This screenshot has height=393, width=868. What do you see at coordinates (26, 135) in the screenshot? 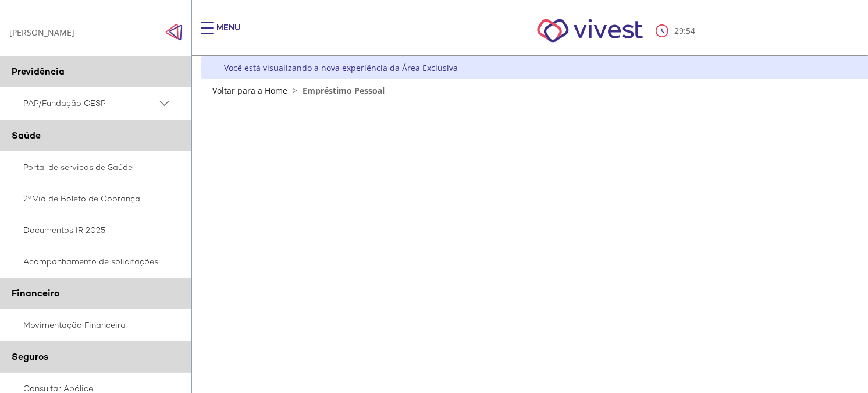
I see `span: Saúde` at bounding box center [26, 135].